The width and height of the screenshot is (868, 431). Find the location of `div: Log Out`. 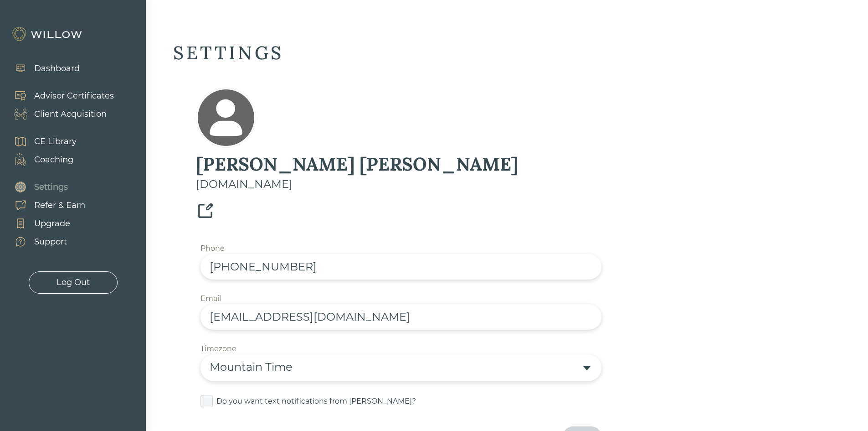

div: Log Out is located at coordinates (73, 282).